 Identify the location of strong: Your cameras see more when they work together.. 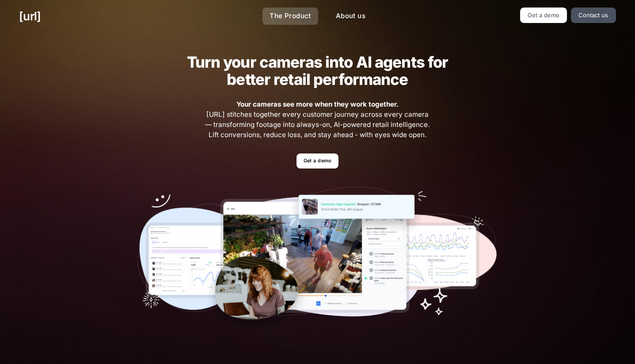
(317, 104).